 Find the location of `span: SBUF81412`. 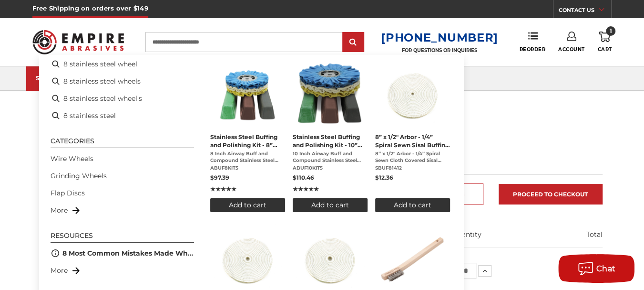

span: SBUF81412 is located at coordinates (413, 168).